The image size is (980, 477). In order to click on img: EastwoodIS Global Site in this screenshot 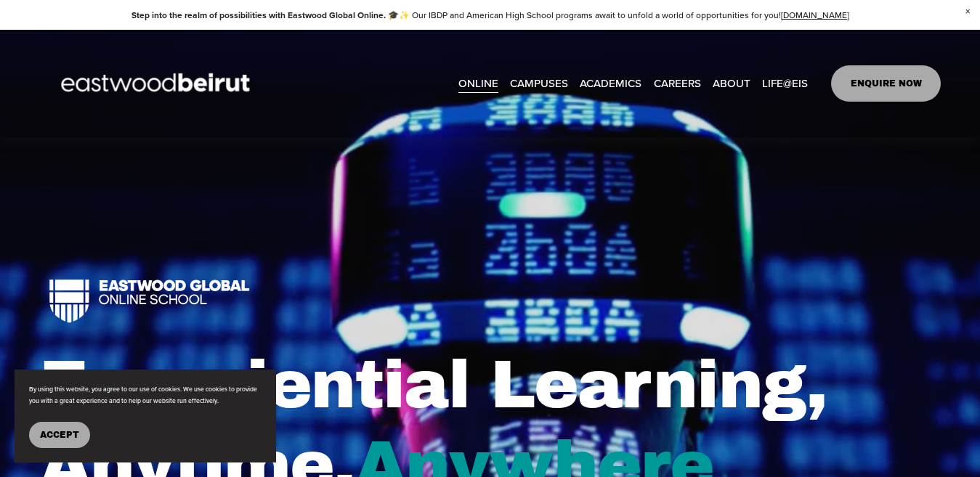, I will do `click(158, 84)`.